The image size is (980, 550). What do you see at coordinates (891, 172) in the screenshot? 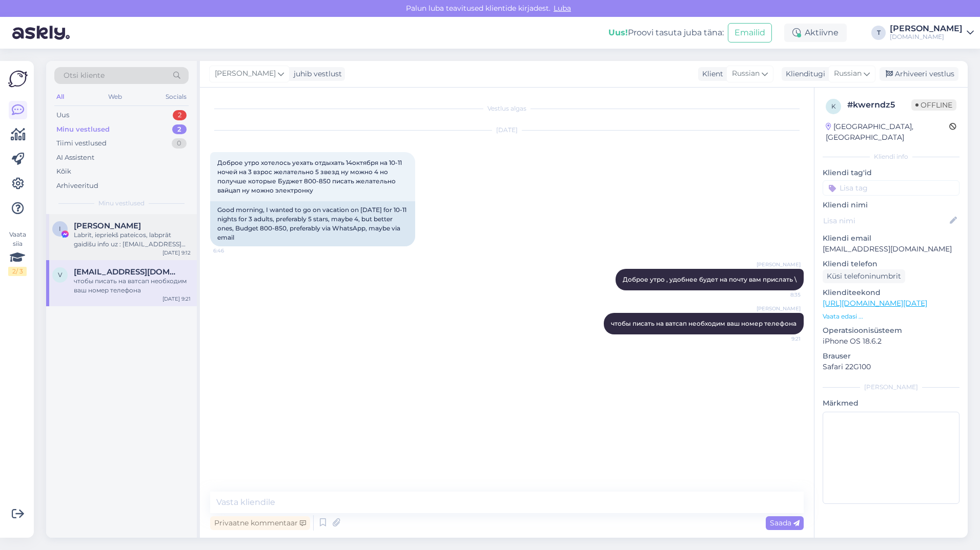
I see `p: Kliendi tag'id` at bounding box center [891, 172].